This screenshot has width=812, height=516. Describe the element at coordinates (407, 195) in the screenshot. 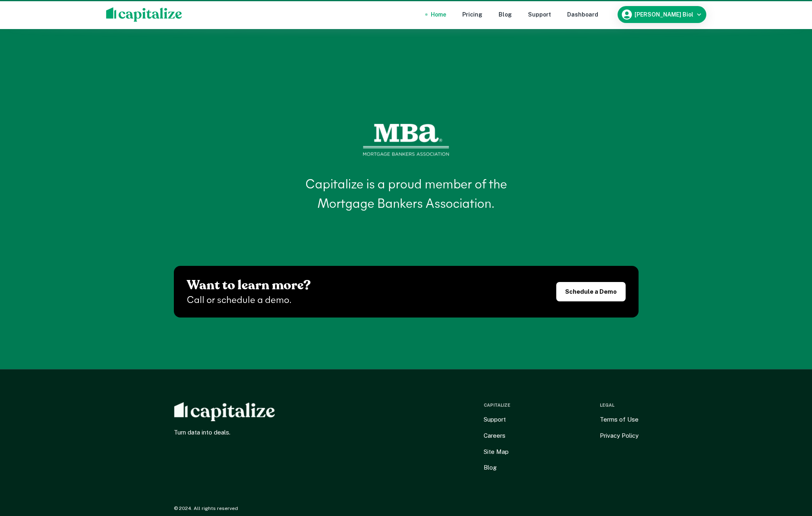

I see `h3: Capitalize is a proud member of the Mortgage Bankers Association.` at that location.